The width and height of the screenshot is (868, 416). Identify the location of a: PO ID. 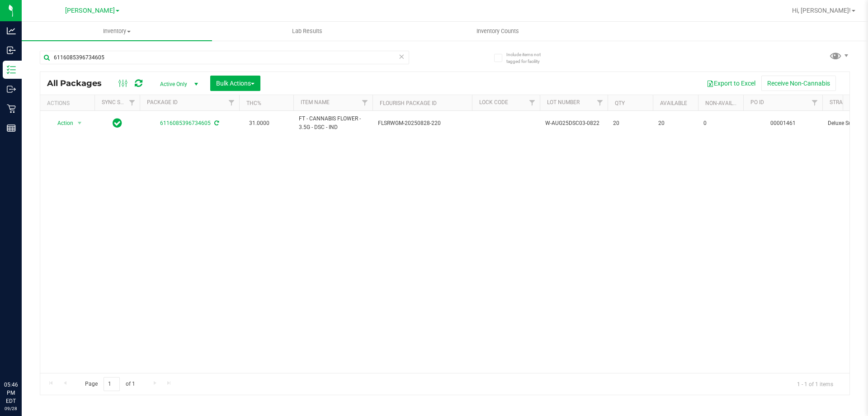
(757, 102).